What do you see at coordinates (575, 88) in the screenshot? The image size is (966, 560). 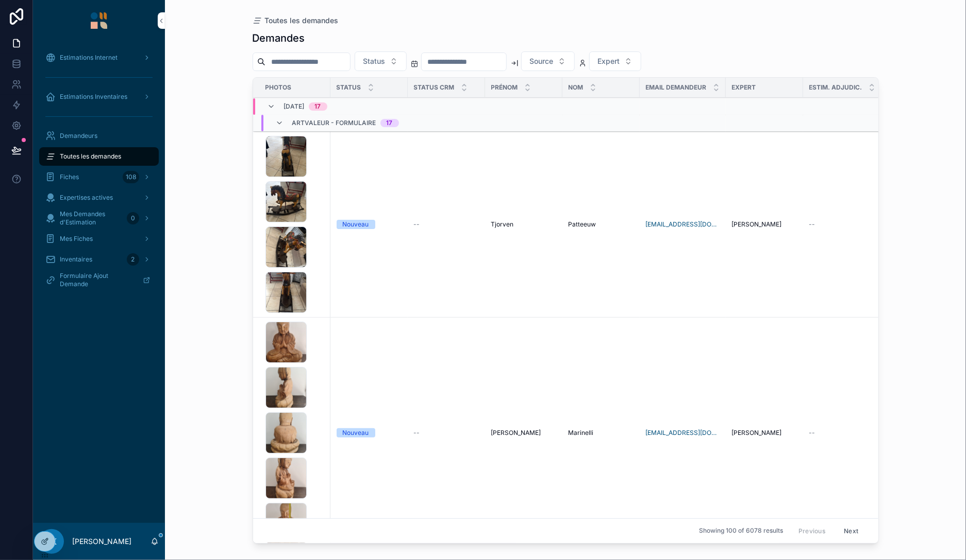 I see `span: Nom` at bounding box center [575, 88].